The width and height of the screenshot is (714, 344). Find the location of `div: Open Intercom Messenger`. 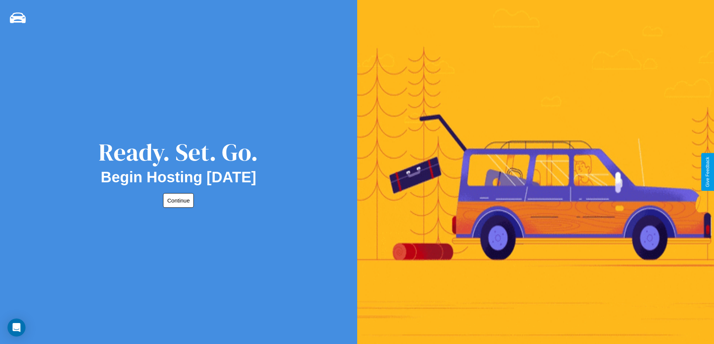

div: Open Intercom Messenger is located at coordinates (16, 328).